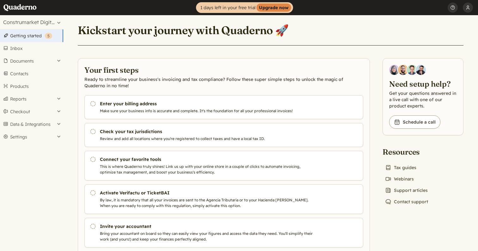 The image size is (478, 251). I want to click on a: Enter your billing address Make sure your business info is accurate and complete. It's the founda..., so click(224, 107).